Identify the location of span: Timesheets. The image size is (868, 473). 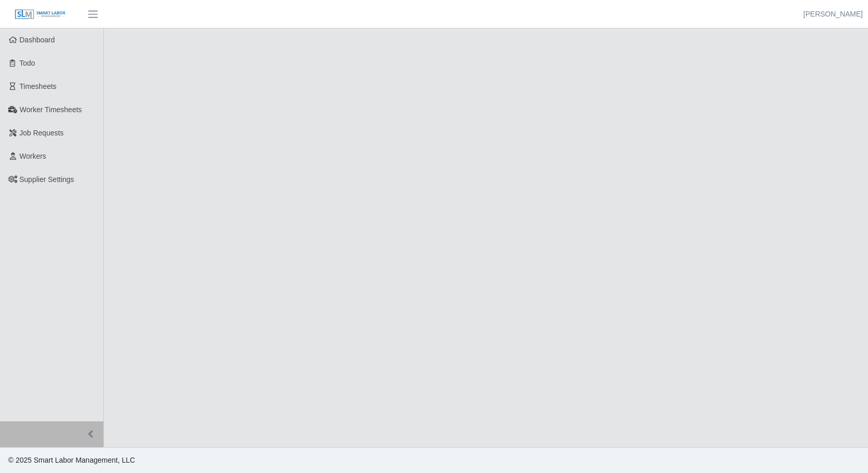
(39, 86).